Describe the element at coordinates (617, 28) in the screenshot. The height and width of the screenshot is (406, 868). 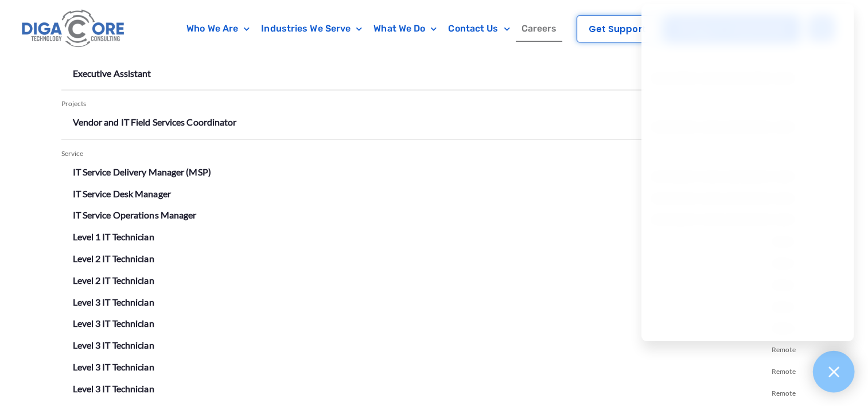
I see `span: Get Support` at that location.